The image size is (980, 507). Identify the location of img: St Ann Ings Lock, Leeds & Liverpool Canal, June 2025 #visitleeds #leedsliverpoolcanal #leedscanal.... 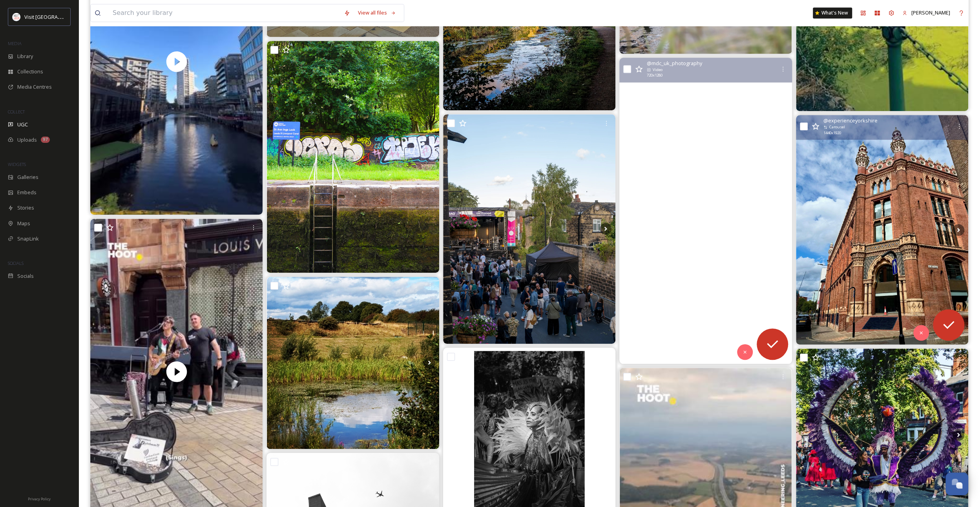
(352, 156).